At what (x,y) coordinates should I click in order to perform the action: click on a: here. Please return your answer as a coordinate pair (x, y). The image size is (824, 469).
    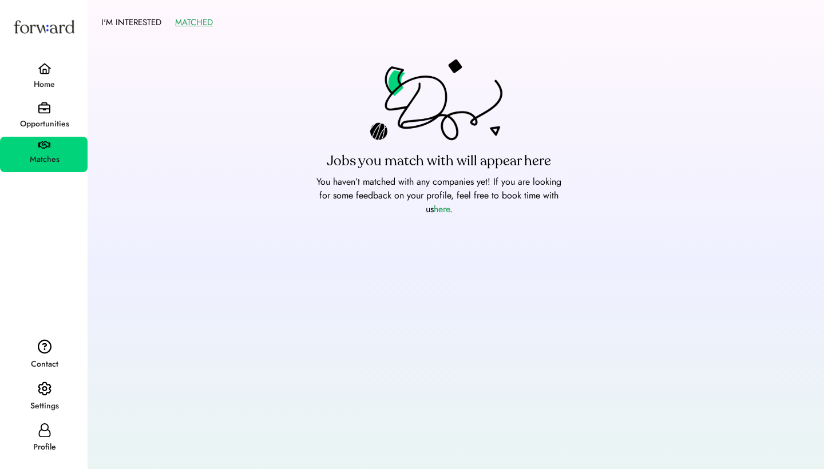
    Looking at the image, I should click on (442, 209).